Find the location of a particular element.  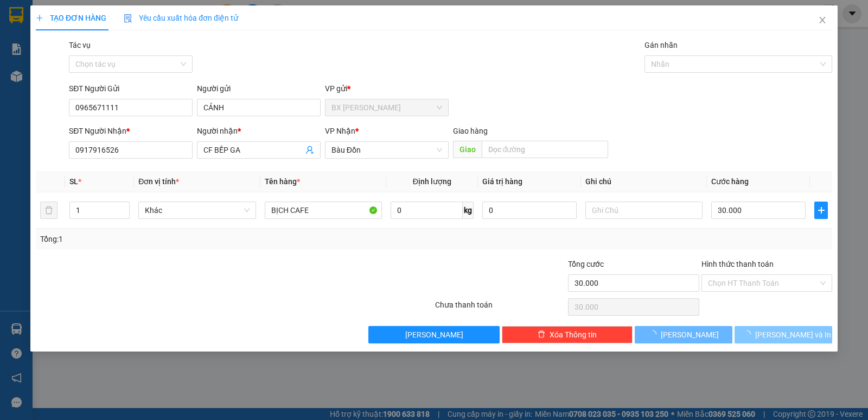

span: Giá trị hàng is located at coordinates (502, 182).